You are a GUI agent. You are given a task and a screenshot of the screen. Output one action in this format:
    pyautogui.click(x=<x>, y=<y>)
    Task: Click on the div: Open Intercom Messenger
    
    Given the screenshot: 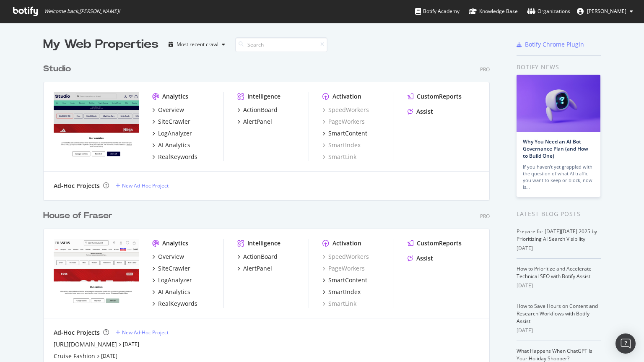 What is the action you would take?
    pyautogui.click(x=625, y=344)
    